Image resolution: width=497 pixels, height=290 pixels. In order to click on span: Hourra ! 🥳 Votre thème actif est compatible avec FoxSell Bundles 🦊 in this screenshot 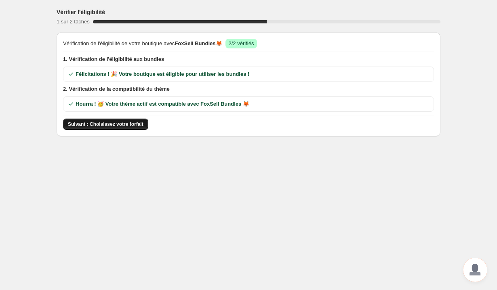, I will do `click(162, 104)`.